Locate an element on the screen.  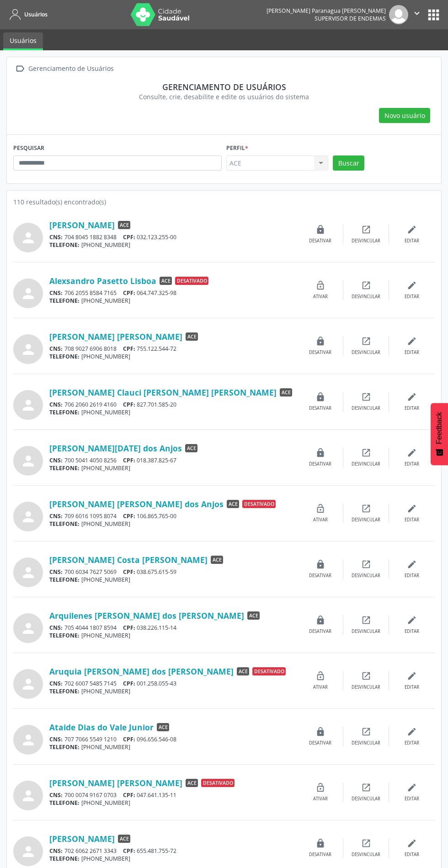
div: Gerenciamento de Usuários is located at coordinates (70, 69).